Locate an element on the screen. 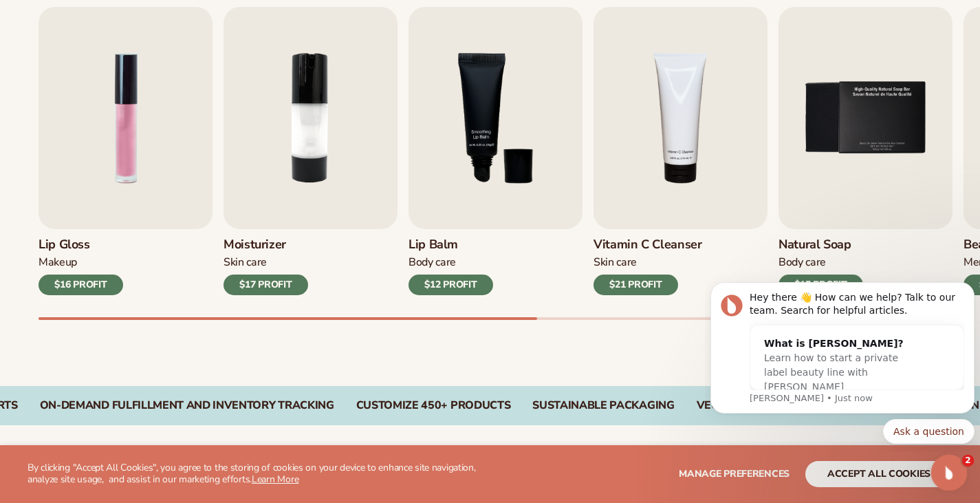 The height and width of the screenshot is (503, 980). h3: Natural Soap is located at coordinates (821, 245).